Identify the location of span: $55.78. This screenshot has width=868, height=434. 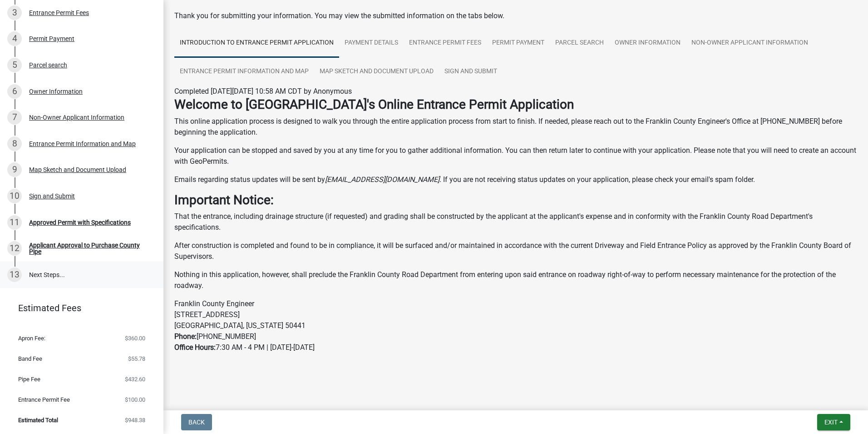
(137, 358).